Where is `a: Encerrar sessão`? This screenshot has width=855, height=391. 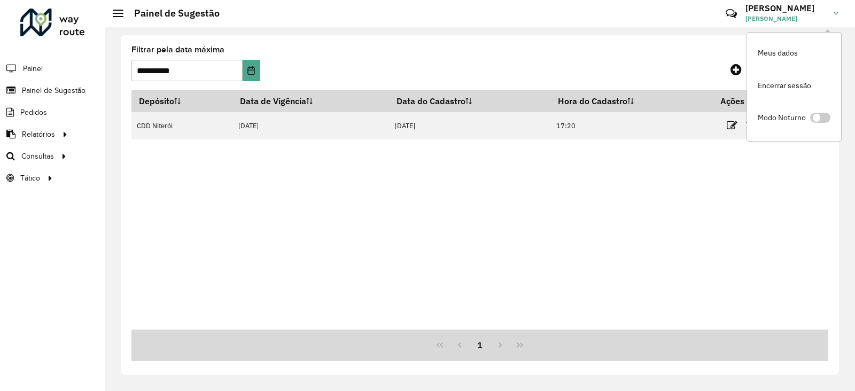
a: Encerrar sessão is located at coordinates (794, 86).